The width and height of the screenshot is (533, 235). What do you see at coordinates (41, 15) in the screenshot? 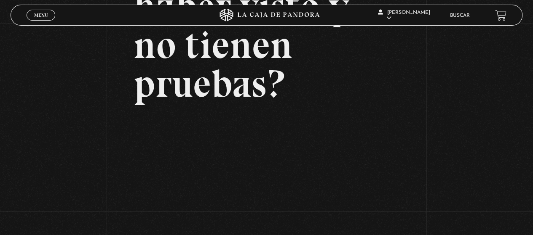
I see `span: Menu` at bounding box center [41, 15].